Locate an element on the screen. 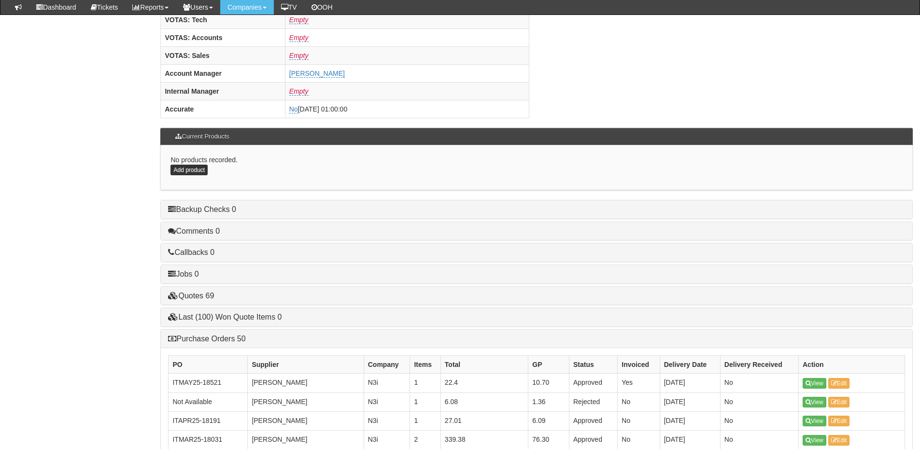 The height and width of the screenshot is (449, 920). a: Backup Checks 0 is located at coordinates (202, 209).